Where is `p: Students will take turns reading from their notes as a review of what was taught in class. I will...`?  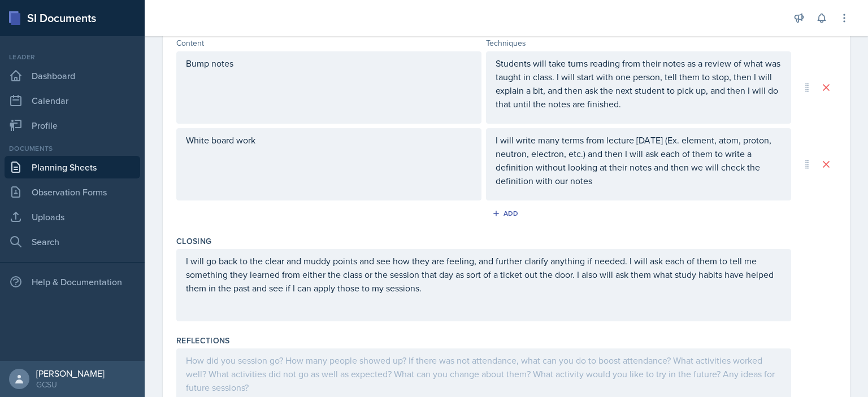 p: Students will take turns reading from their notes as a review of what was taught in class. I will... is located at coordinates (639, 83).